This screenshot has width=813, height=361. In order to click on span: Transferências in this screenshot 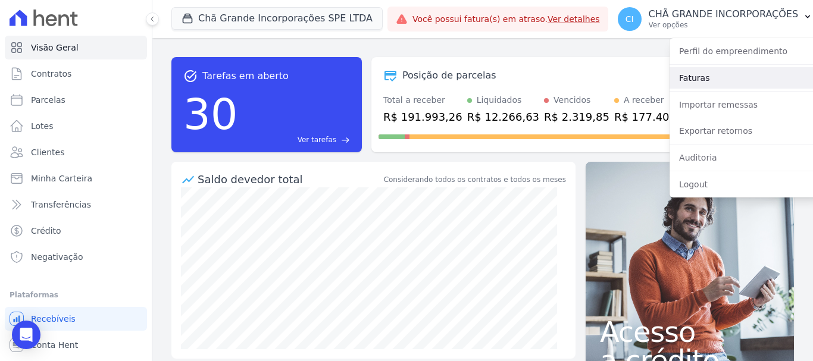, I will do `click(61, 205)`.